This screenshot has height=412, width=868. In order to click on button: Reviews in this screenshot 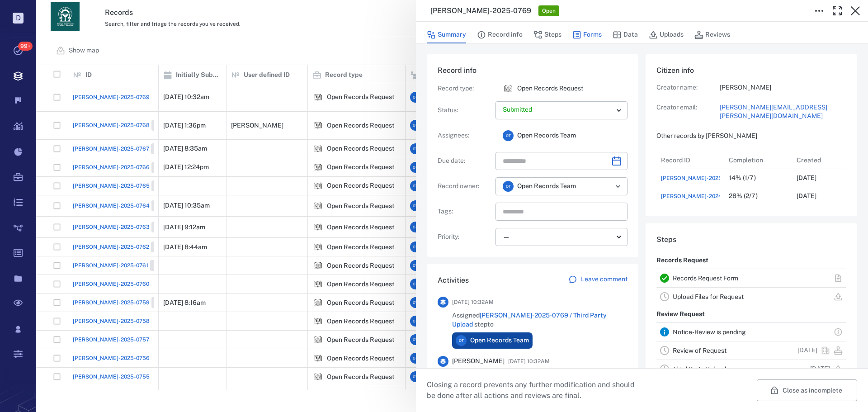, I will do `click(712, 35)`.